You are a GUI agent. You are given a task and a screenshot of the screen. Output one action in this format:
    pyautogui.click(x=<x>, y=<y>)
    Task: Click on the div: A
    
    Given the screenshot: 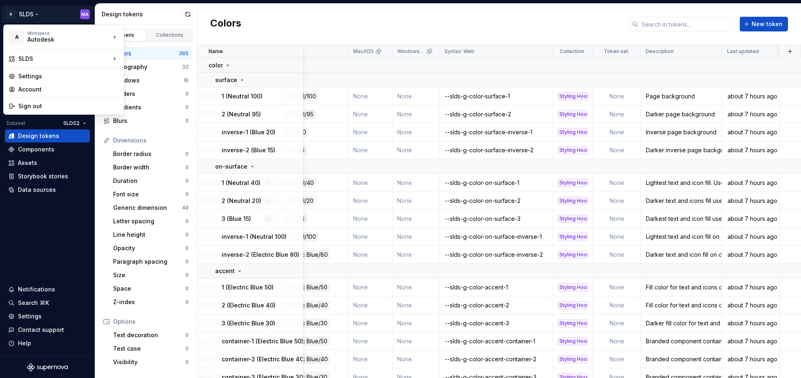 What is the action you would take?
    pyautogui.click(x=17, y=37)
    